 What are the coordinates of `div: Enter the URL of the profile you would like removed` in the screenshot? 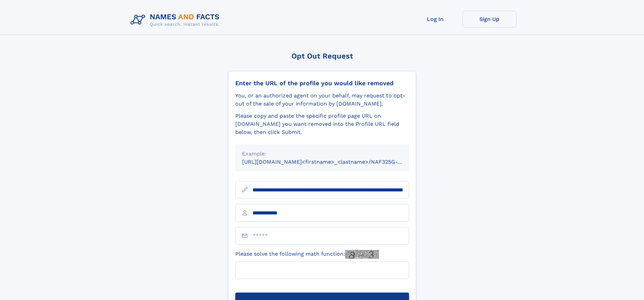 It's located at (322, 83).